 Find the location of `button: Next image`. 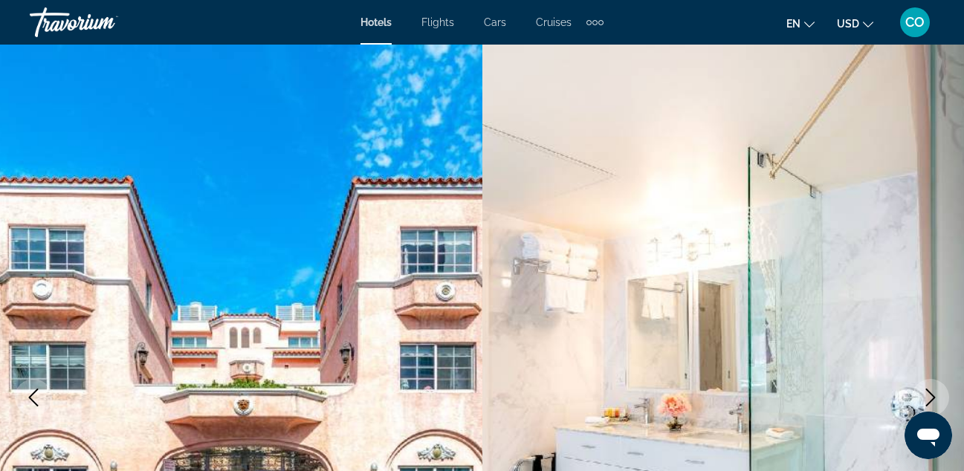

button: Next image is located at coordinates (931, 398).